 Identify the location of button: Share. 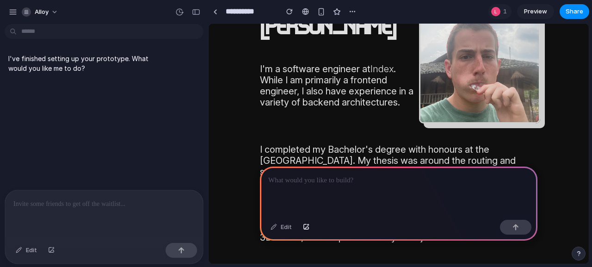
(574, 12).